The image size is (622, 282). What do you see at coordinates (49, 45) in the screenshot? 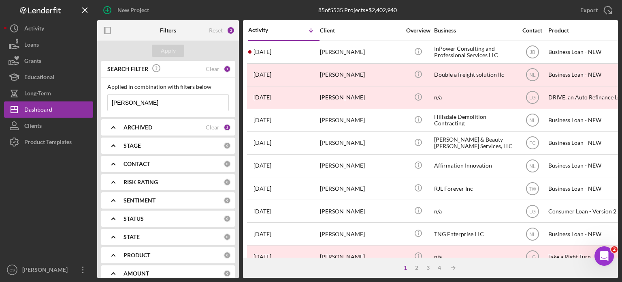
I see `a: Loans` at bounding box center [49, 45].